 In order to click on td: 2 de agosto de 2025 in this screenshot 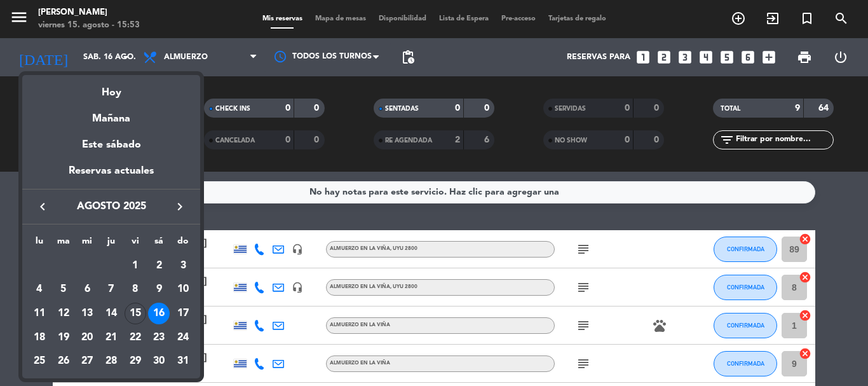, I will do `click(160, 266)`.